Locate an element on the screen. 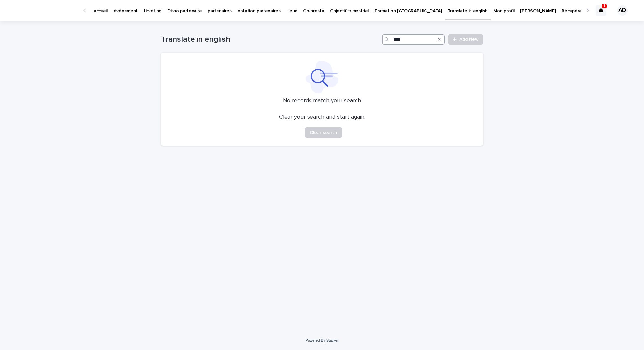 This screenshot has width=644, height=350. h1: Translate in english is located at coordinates (270, 39).